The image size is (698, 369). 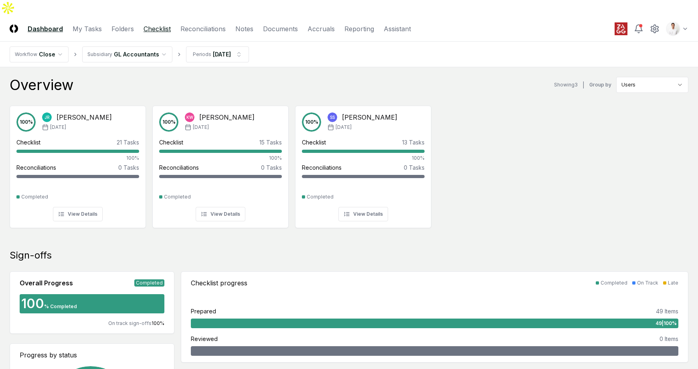 I want to click on div: 13 Tasks, so click(x=413, y=142).